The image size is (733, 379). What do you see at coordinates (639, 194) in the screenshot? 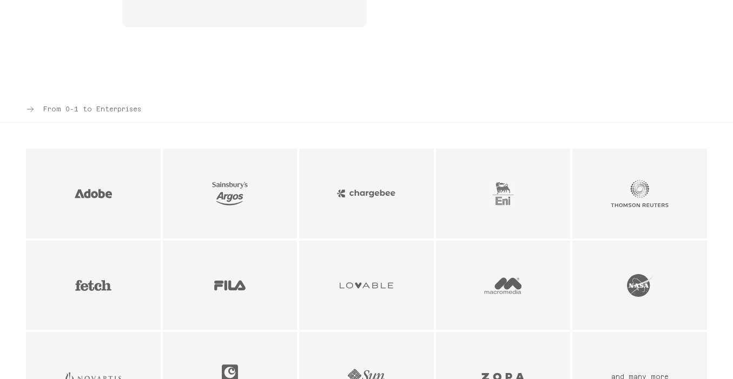
I see `figure: Thomson Reuters logo - Information Services company` at bounding box center [639, 194].